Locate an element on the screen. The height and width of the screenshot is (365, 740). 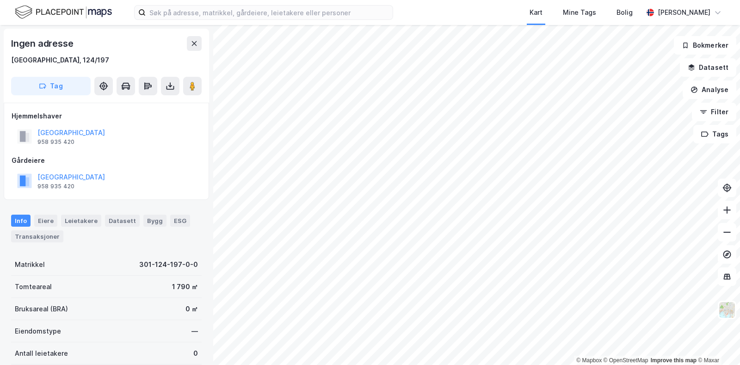
input: Søk på adresse, matrikkel, gårdeiere, leietakere eller personer is located at coordinates (269, 12).